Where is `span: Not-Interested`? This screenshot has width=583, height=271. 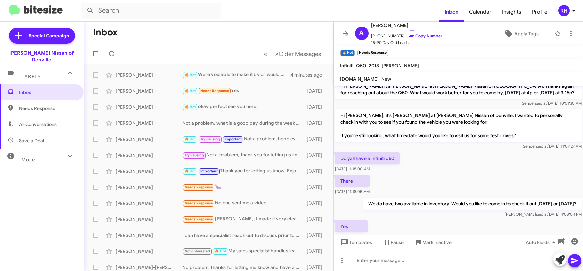 span: Not-Interested is located at coordinates (197, 251).